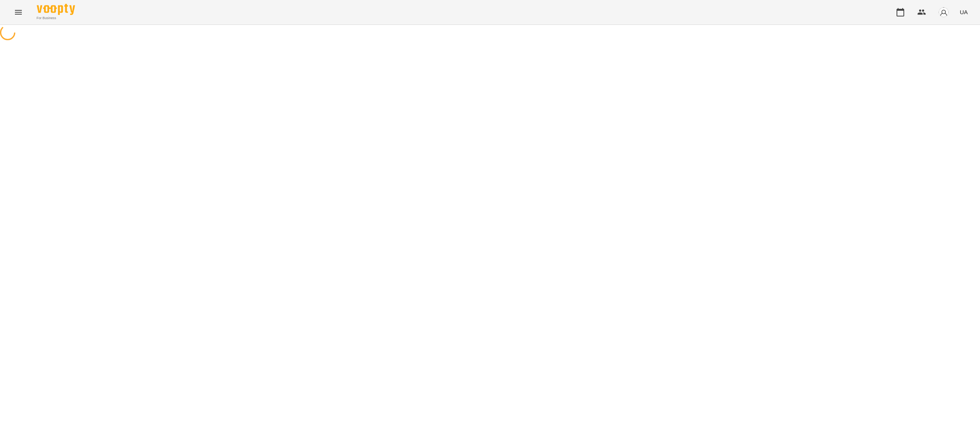 This screenshot has height=448, width=980. I want to click on button: UA, so click(963, 12).